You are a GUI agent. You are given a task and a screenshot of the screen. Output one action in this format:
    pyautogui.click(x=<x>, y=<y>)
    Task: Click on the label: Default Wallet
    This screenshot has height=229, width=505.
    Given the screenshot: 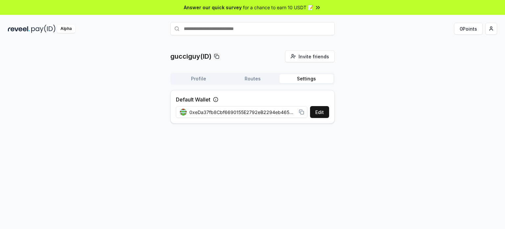 What is the action you would take?
    pyautogui.click(x=193, y=99)
    